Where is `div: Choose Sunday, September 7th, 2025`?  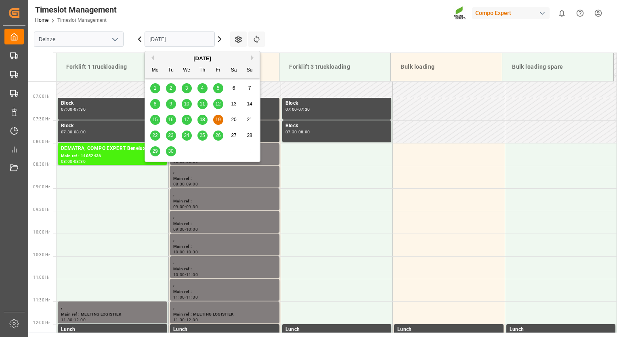 div: Choose Sunday, September 7th, 2025 is located at coordinates (250, 88).